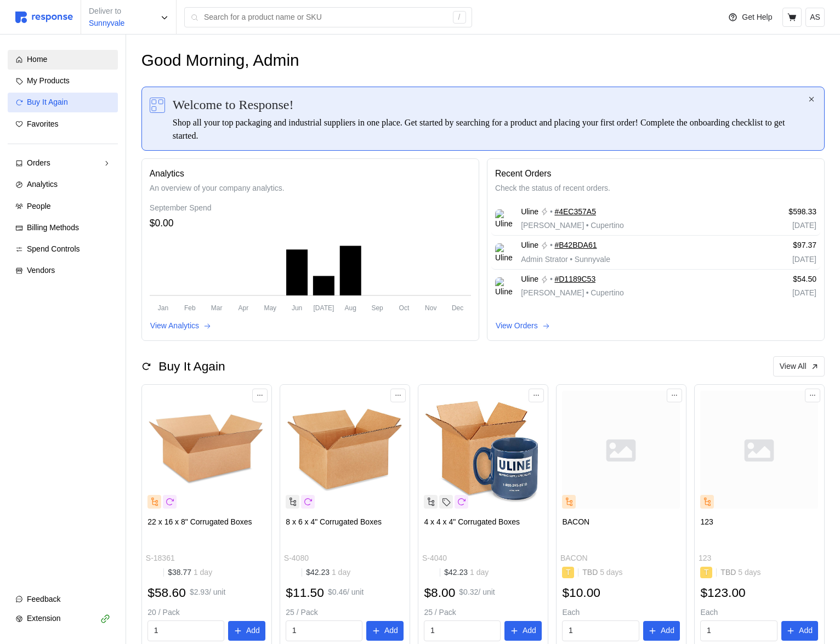 The width and height of the screenshot is (840, 644). I want to click on span: Extension, so click(44, 618).